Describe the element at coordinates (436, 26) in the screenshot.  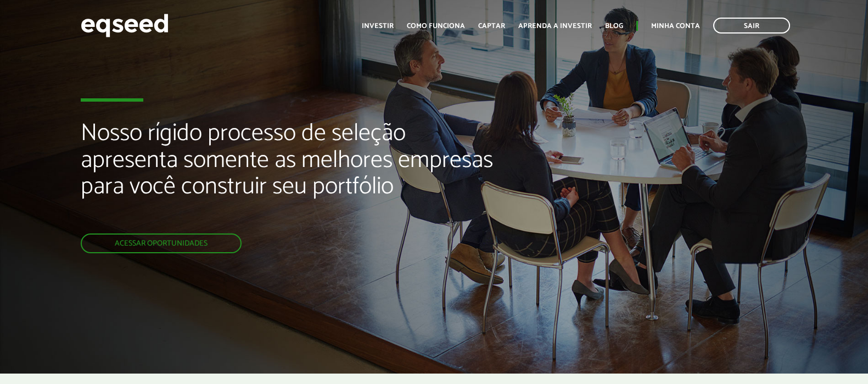
I see `a: Como funciona` at that location.